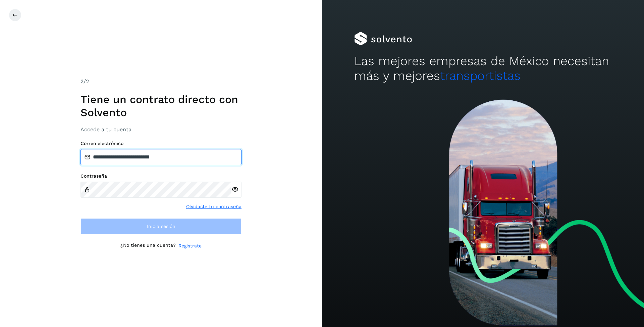 The height and width of the screenshot is (327, 644). What do you see at coordinates (161, 143) in the screenshot?
I see `label: Correo electrónico` at bounding box center [161, 143].